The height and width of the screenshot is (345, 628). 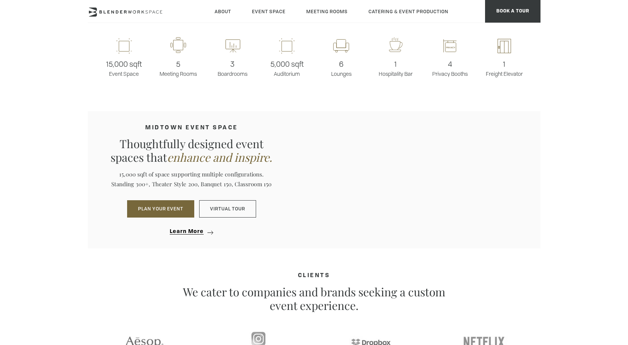 What do you see at coordinates (219, 157) in the screenshot?
I see `em: enhance and inspire.` at bounding box center [219, 157].